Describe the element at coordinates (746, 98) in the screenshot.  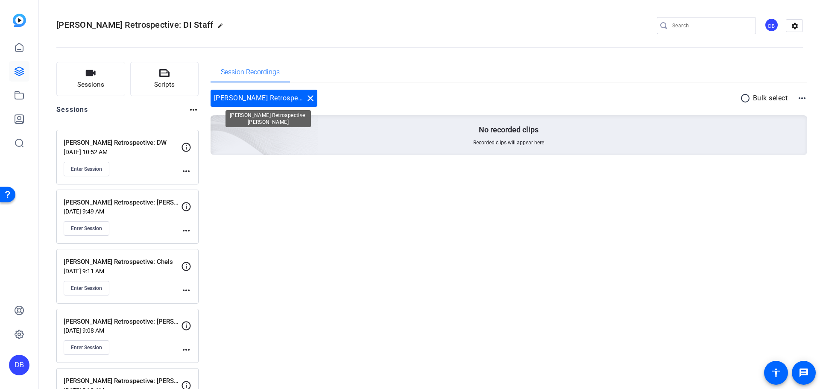
I see `mat-icon: radio_button_unchecked` at that location.